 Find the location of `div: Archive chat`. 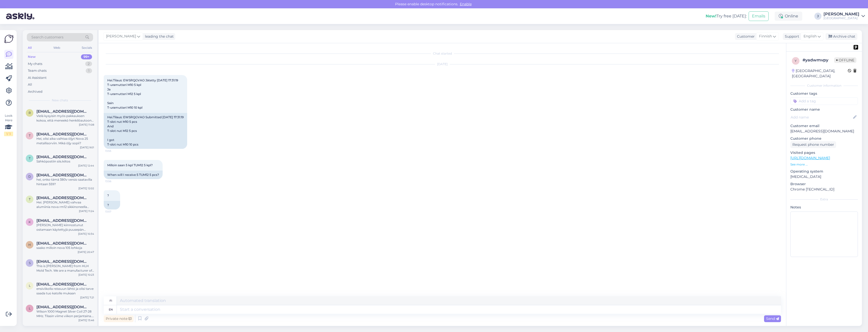

div: Archive chat is located at coordinates (841, 36).